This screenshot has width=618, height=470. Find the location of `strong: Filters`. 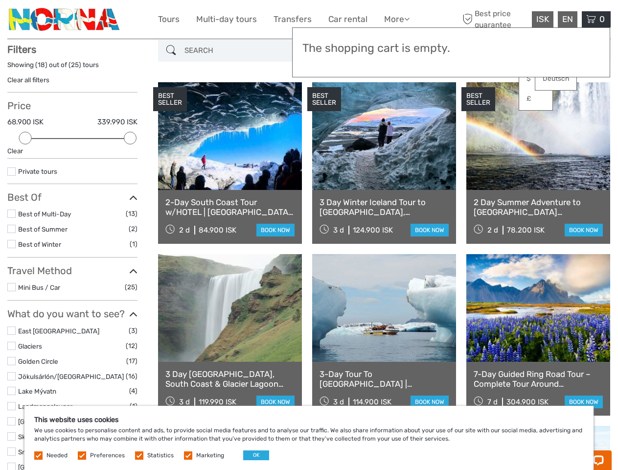

strong: Filters is located at coordinates (22, 49).